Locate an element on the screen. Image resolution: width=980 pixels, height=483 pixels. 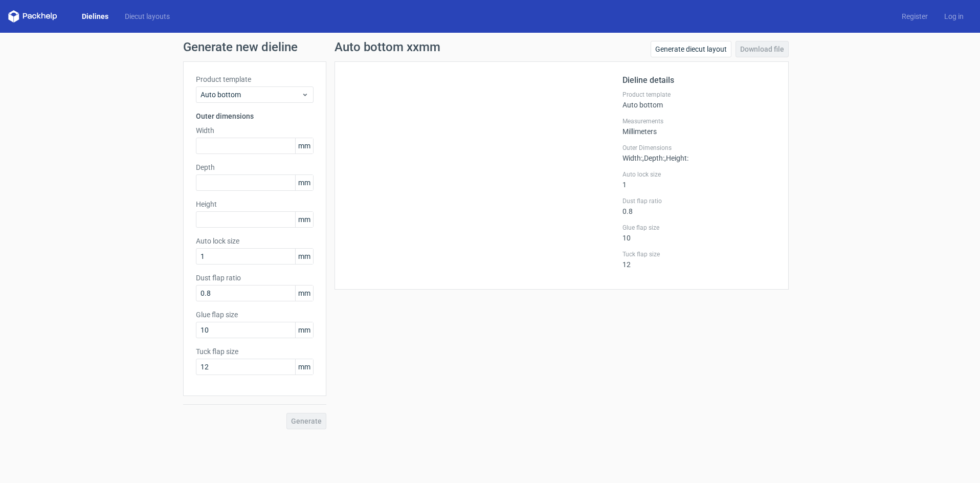
h1: Auto bottom xxmm is located at coordinates (387, 47).